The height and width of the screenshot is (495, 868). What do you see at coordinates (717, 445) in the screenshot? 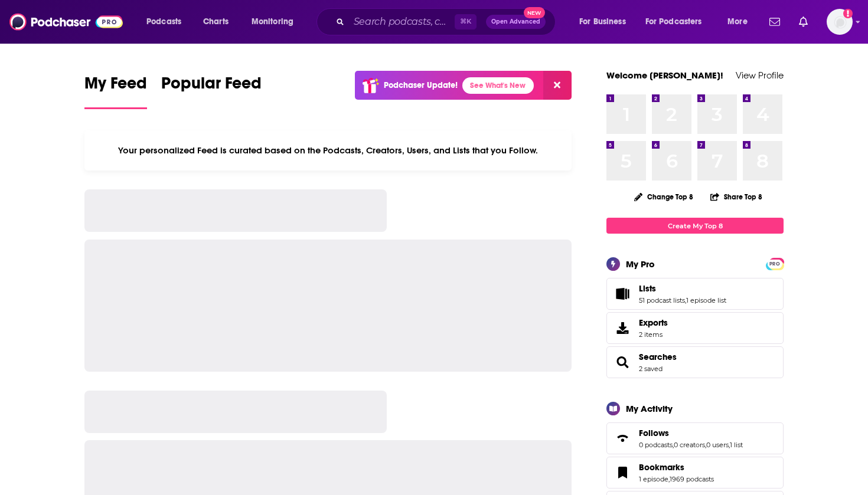
I see `a: 0 users` at bounding box center [717, 445].